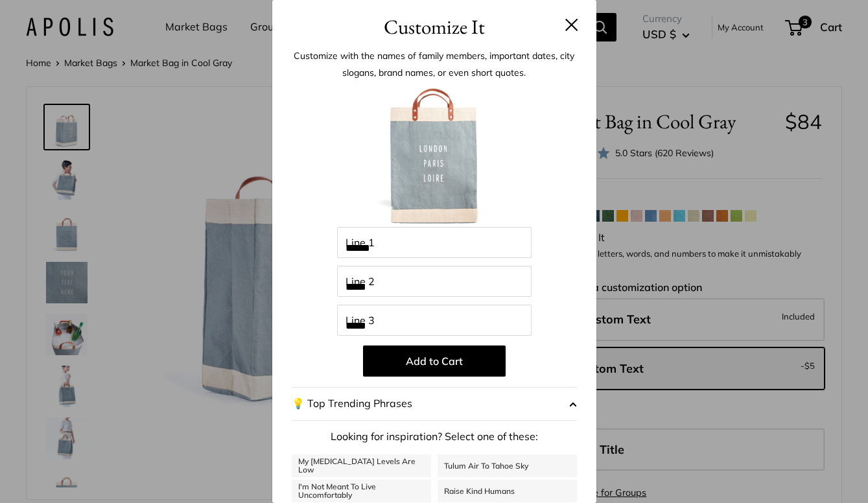 This screenshot has height=503, width=868. Describe the element at coordinates (434, 437) in the screenshot. I see `p: Looking for inspiration? Select one of these:` at that location.